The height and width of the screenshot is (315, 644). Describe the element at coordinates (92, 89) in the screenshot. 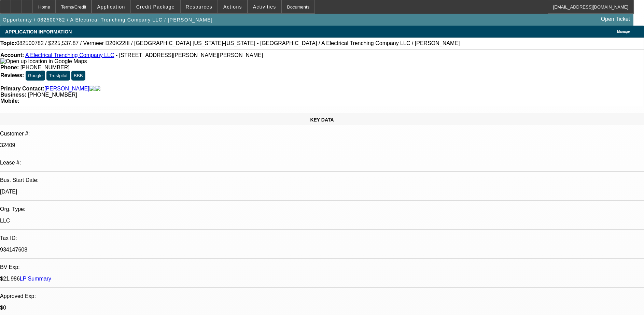

I see `img: facebook-icon.png` at that location.